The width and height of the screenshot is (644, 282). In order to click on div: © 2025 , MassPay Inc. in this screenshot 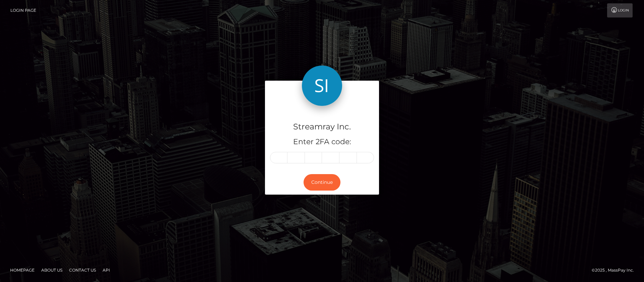, I will do `click(615, 270)`.